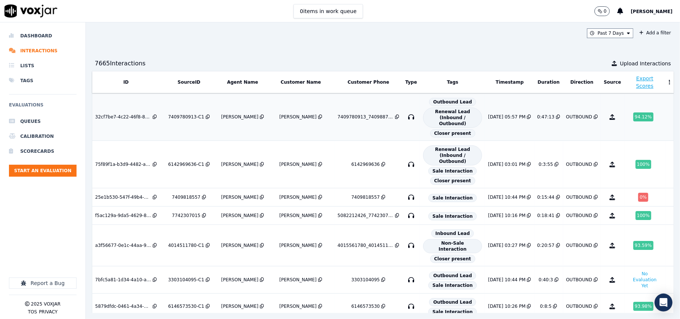  I want to click on div: 6146573530, so click(365, 306).